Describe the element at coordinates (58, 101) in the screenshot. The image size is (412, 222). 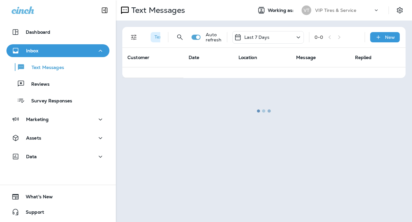
I see `button: Survey Responses` at that location.